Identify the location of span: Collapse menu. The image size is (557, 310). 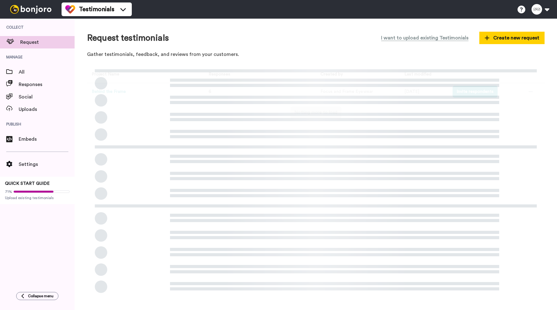
(41, 296).